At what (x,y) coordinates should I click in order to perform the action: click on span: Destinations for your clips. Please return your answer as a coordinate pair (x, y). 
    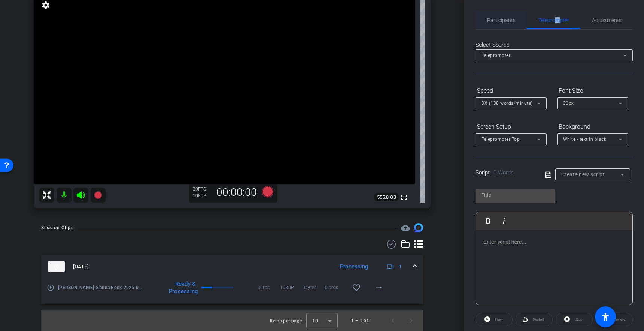
    Looking at the image, I should click on (406, 228).